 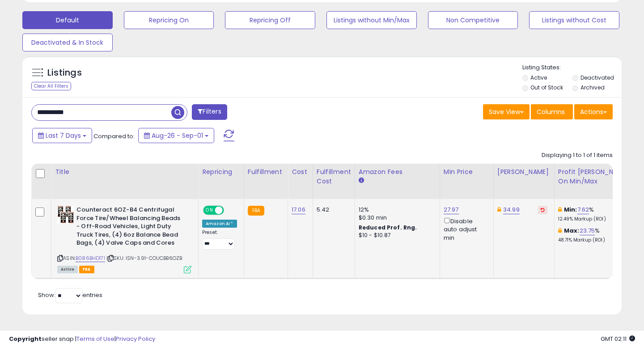 What do you see at coordinates (67, 42) in the screenshot?
I see `button: Deactivated & In Stock` at bounding box center [67, 42].